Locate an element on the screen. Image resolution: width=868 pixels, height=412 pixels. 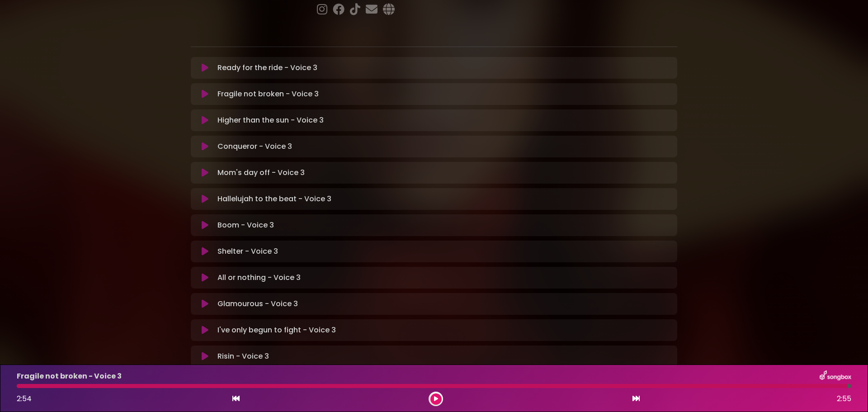
img: songbox-logo-white.png is located at coordinates (835, 376).